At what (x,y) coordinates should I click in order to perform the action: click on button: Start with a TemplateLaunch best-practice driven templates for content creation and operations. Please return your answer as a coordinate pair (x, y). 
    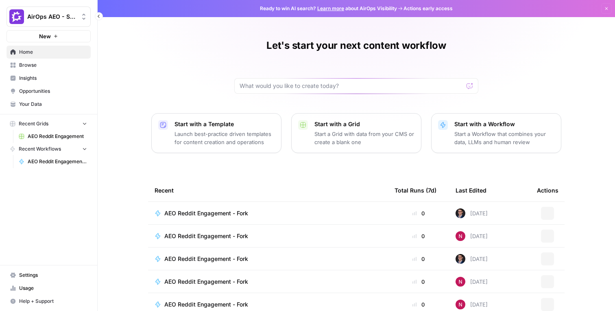
    Looking at the image, I should click on (217, 133).